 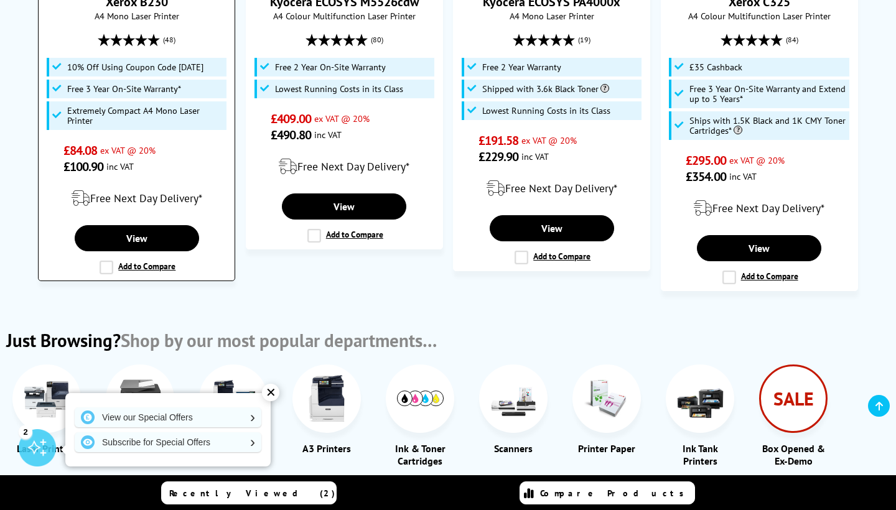 I want to click on span: £490.80, so click(x=291, y=135).